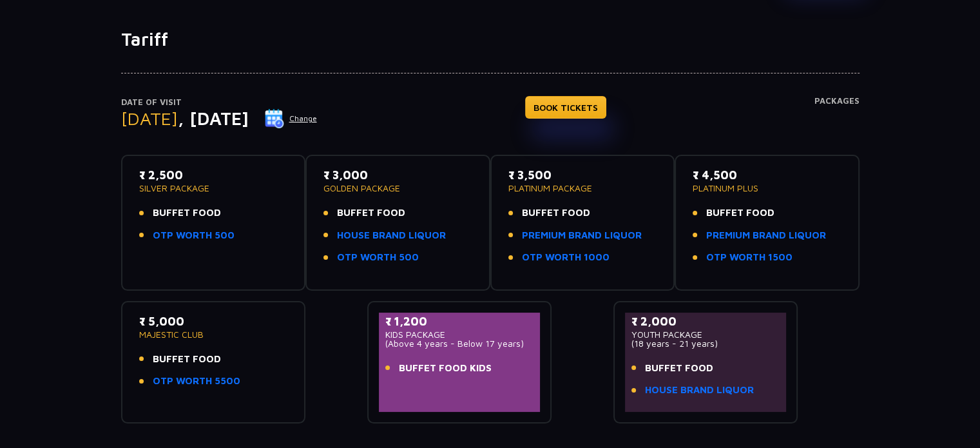 This screenshot has height=448, width=980. What do you see at coordinates (705, 335) in the screenshot?
I see `p: YOUTH PACKAGE` at bounding box center [705, 335].